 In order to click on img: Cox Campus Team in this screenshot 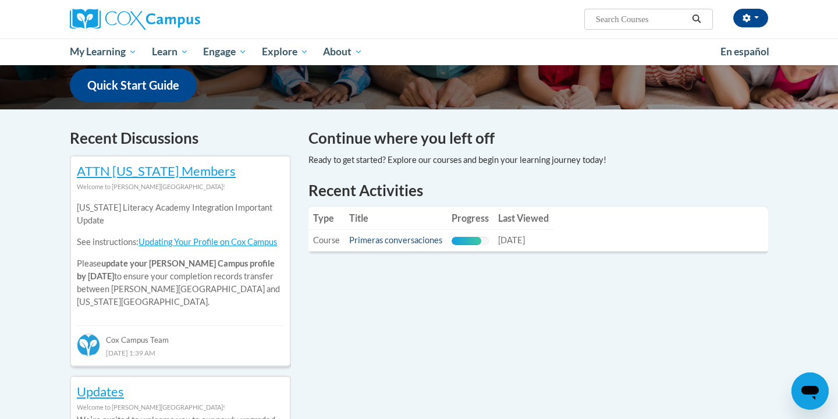, I will do `click(88, 345)`.